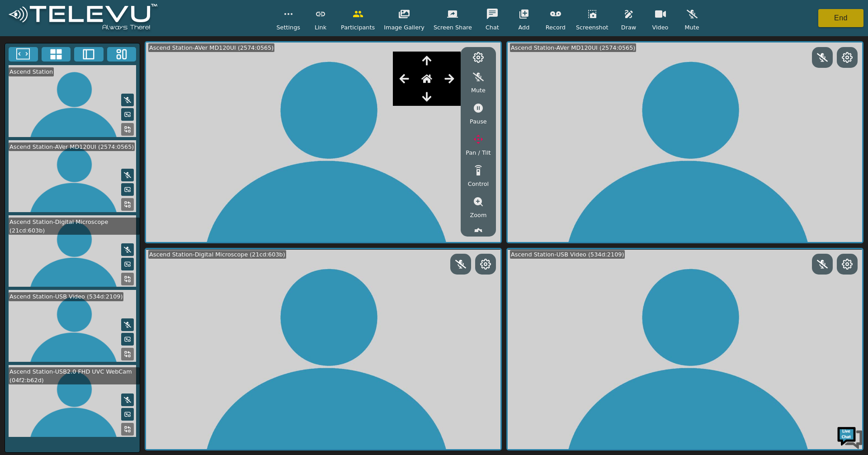 Image resolution: width=868 pixels, height=455 pixels. Describe the element at coordinates (478, 153) in the screenshot. I see `span: Pan / Tilt` at that location.